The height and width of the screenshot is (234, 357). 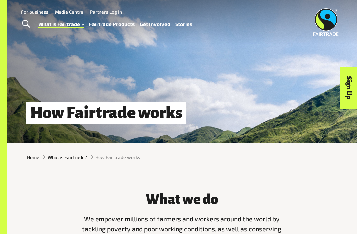 I want to click on a: What is Fairtrade?, so click(x=67, y=157).